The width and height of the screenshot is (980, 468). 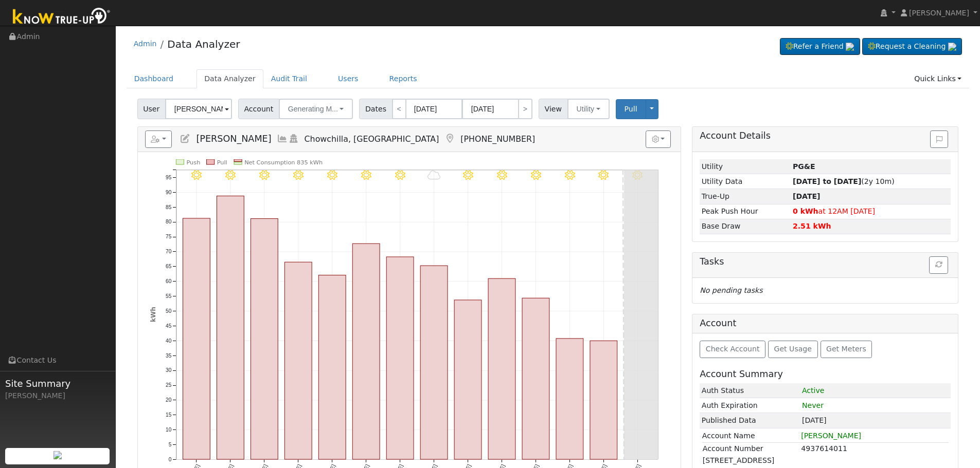 I want to click on button: Pull, so click(x=631, y=109).